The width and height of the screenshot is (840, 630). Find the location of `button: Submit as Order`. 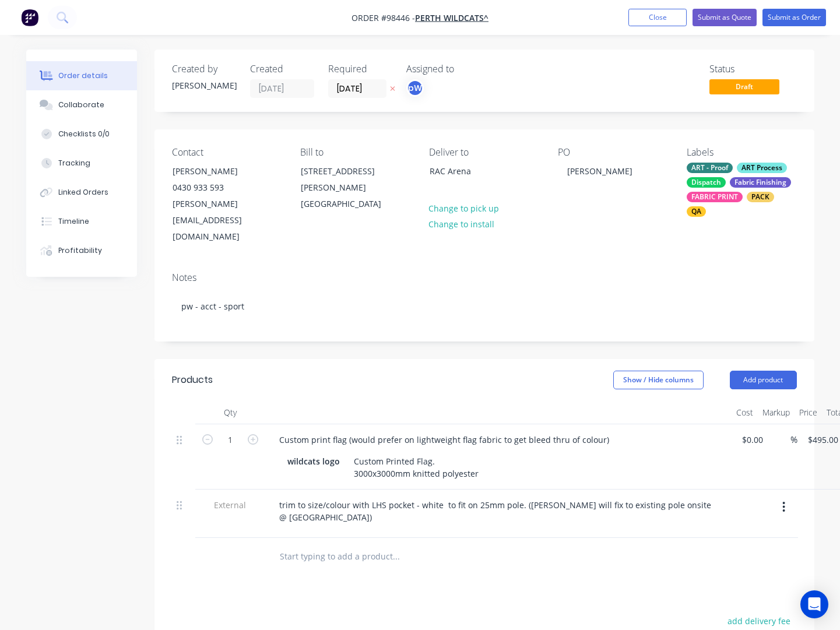

button: Submit as Order is located at coordinates (794, 18).